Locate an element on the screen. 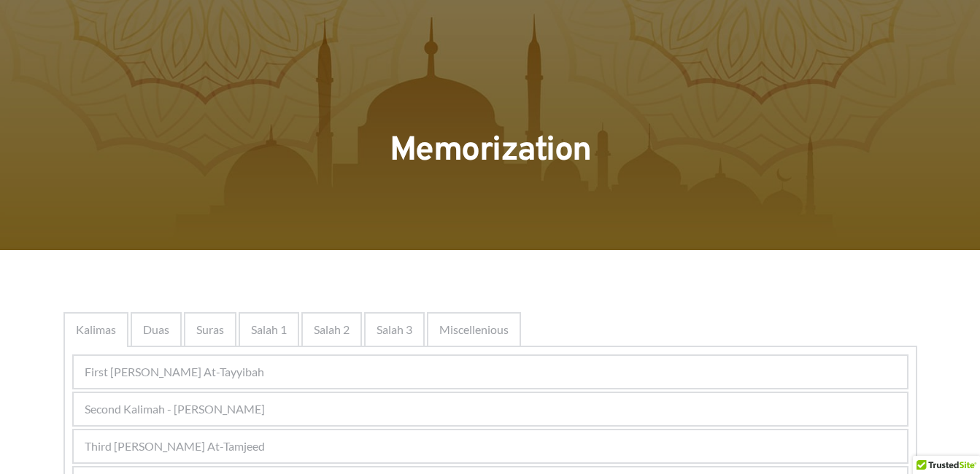 The height and width of the screenshot is (474, 980). span: Memorization is located at coordinates (490, 151).